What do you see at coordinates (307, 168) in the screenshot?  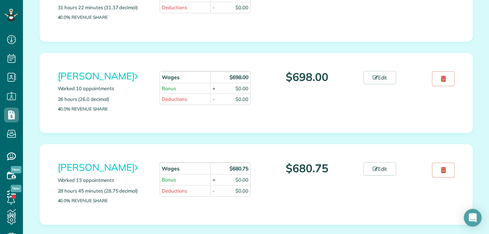 I see `p: $680.75` at bounding box center [307, 168].